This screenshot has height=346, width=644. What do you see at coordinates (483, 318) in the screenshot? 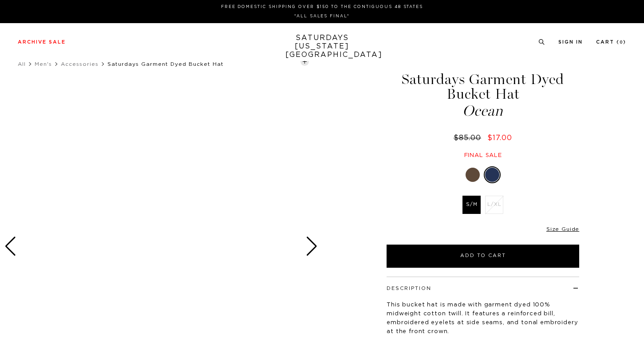
I see `p: This bucket hat is made with garment dyed 100% midweight cotton twill. It features a reinforced b...` at bounding box center [483, 318].